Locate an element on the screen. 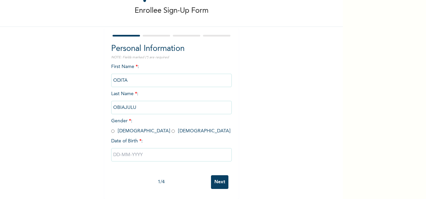  p: Enrollee Sign-Up Form is located at coordinates (171, 11).